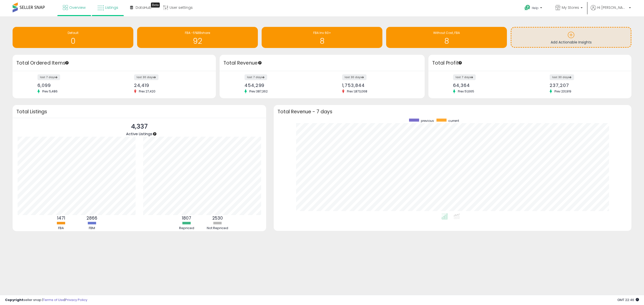 Image resolution: width=644 pixels, height=305 pixels. I want to click on span: FBA Inv 60+, so click(322, 33).